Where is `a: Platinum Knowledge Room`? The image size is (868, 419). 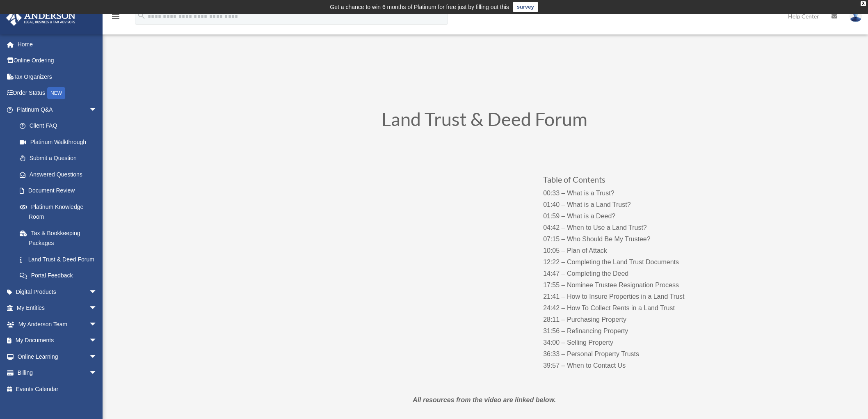
a: Platinum Knowledge Room is located at coordinates (60, 212).